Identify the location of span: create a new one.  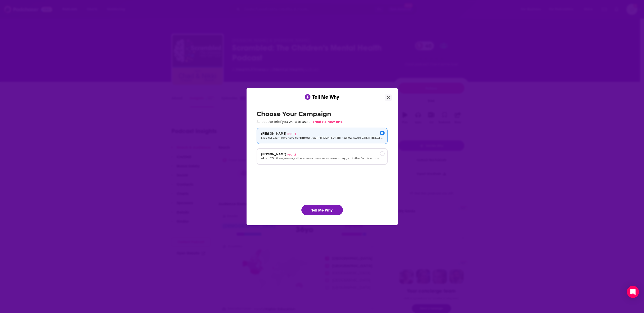
(327, 121).